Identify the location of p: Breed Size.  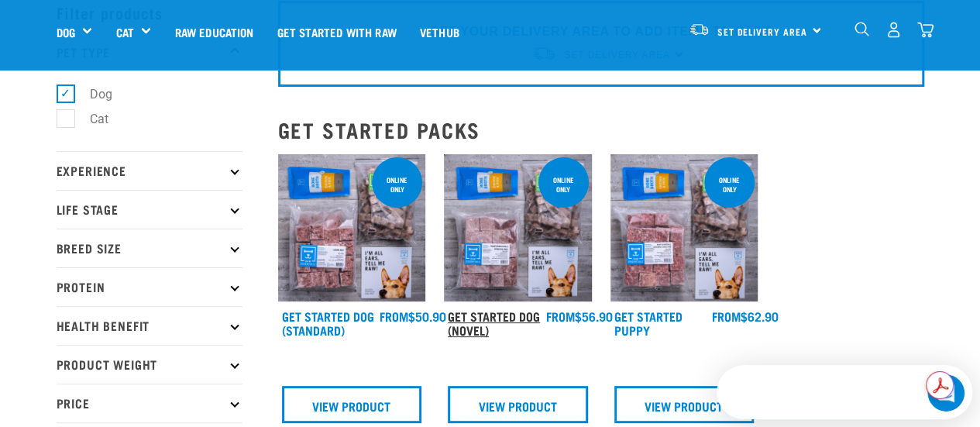
(149, 248).